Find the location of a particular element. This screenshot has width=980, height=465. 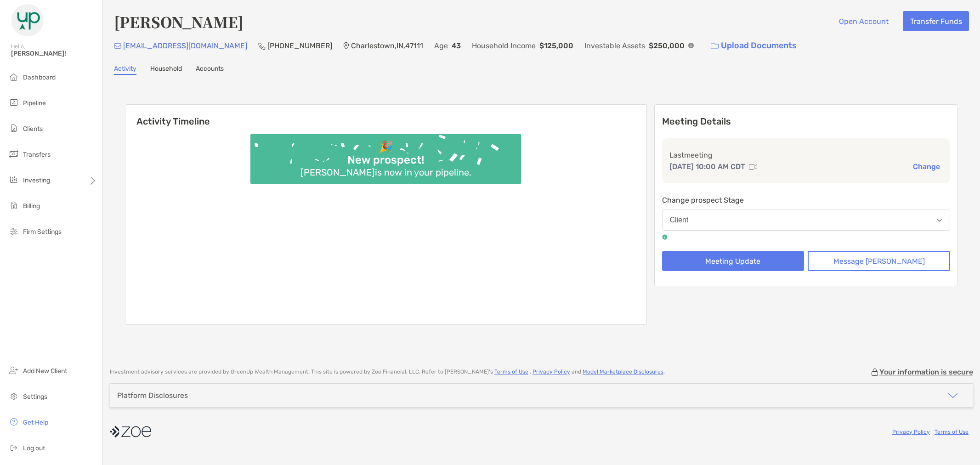

button: Change is located at coordinates (926, 166).